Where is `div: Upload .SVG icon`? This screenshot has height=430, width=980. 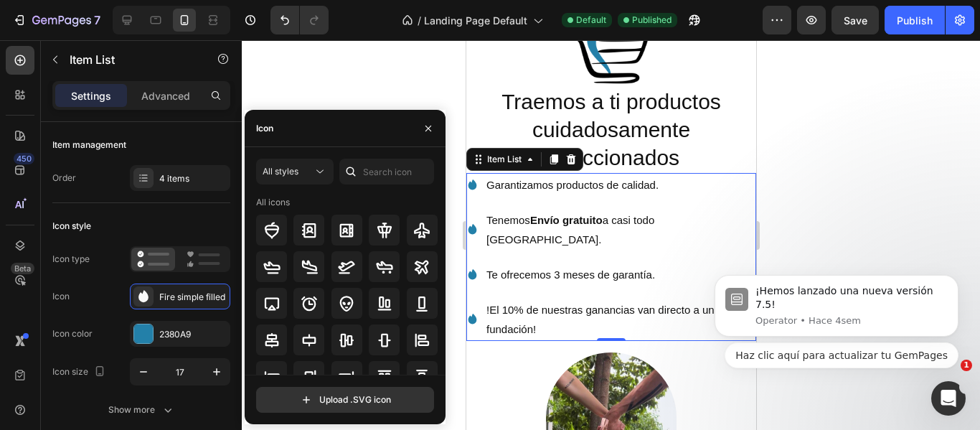
div: Upload .SVG icon is located at coordinates (345, 400).